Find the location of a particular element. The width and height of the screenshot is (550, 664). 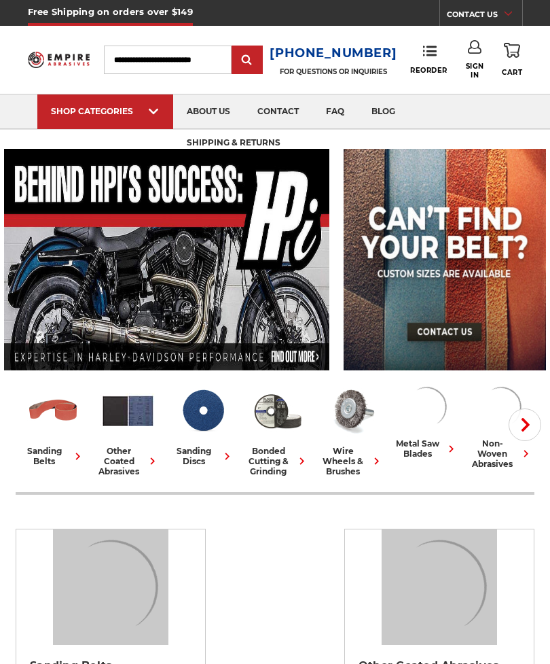

a: shipping & returns is located at coordinates (234, 143).